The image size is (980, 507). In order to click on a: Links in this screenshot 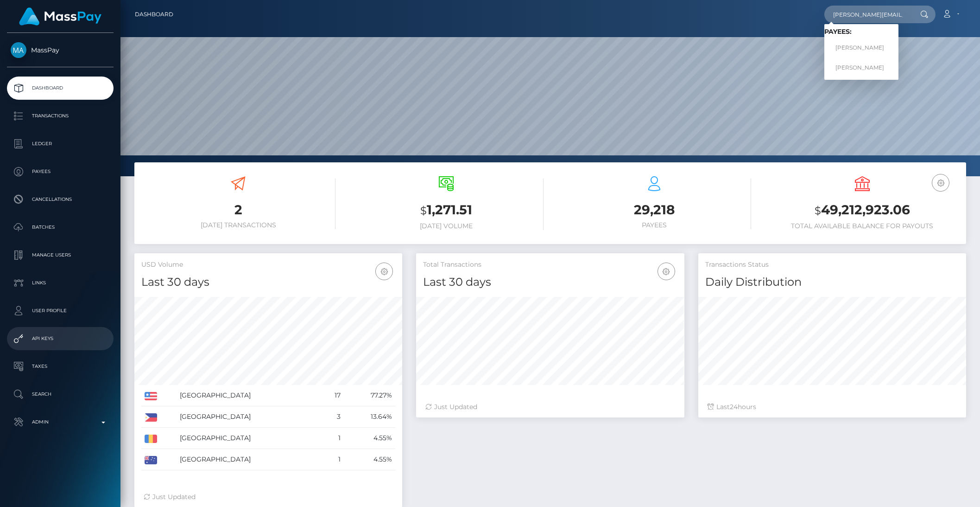, I will do `click(61, 283)`.